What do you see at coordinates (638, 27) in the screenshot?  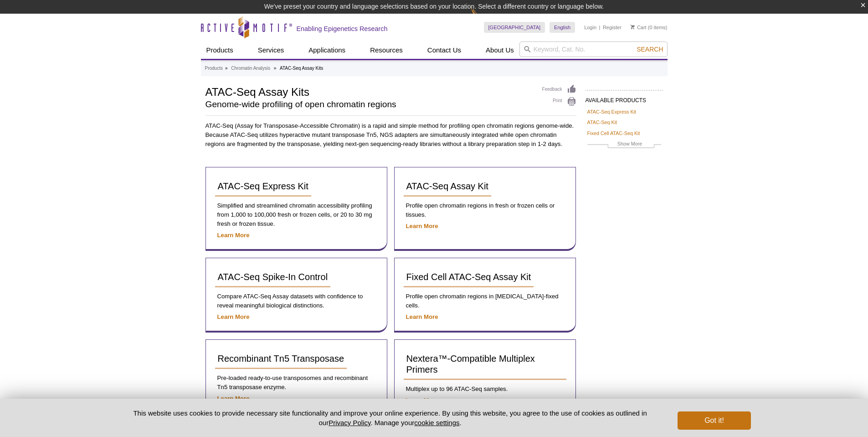 I see `a: Cart` at bounding box center [638, 27].